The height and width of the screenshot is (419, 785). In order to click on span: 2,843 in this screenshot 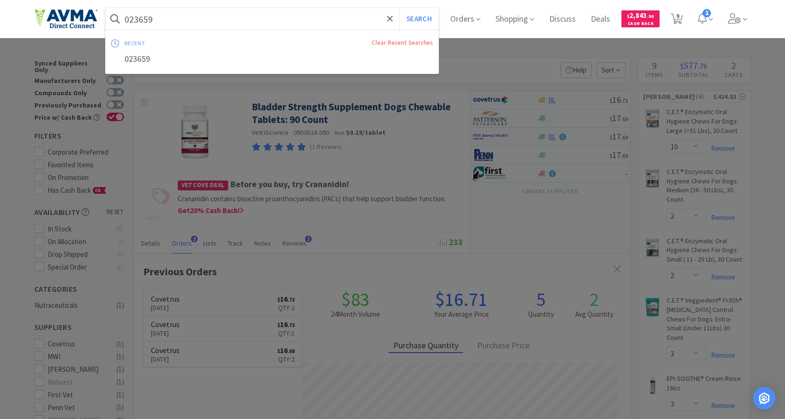, I will do `click(640, 15)`.